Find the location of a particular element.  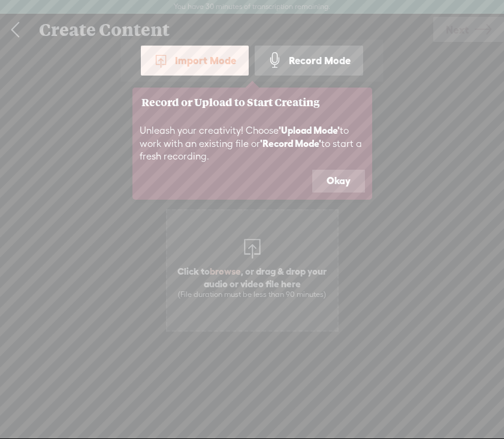

b: 'Record Mode' is located at coordinates (291, 143).